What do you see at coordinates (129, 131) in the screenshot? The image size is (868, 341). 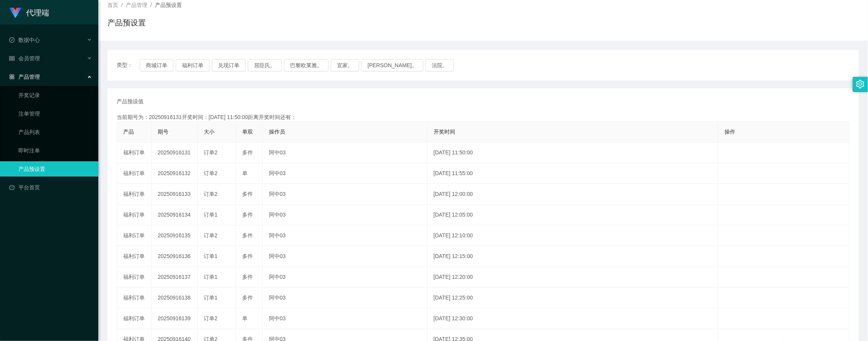 I see `span: 产品` at bounding box center [129, 131].